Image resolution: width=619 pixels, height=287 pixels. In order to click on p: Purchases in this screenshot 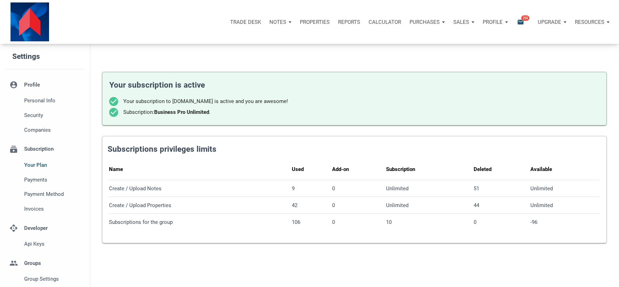, I will do `click(424, 22)`.